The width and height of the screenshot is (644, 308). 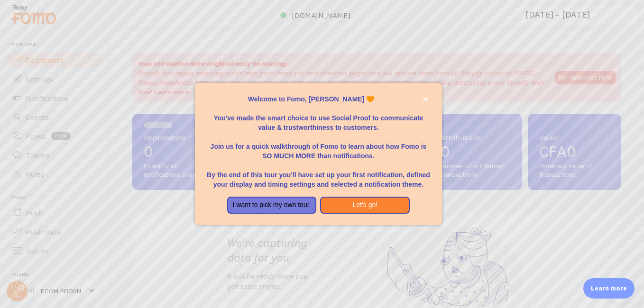 What do you see at coordinates (609, 288) in the screenshot?
I see `div: Learn more` at bounding box center [609, 288].